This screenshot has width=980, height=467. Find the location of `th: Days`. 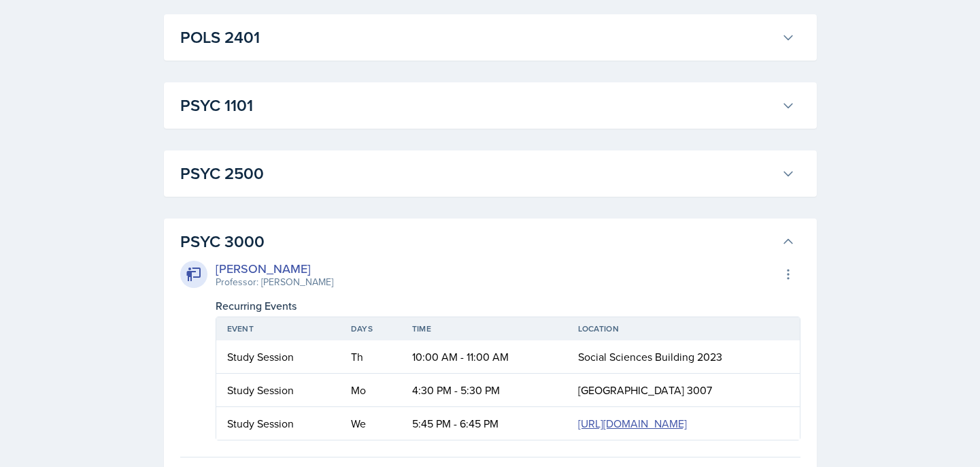

th: Days is located at coordinates (371, 329).